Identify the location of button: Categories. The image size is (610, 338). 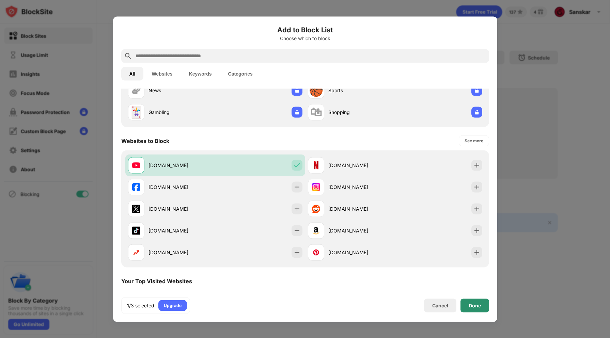
(240, 74).